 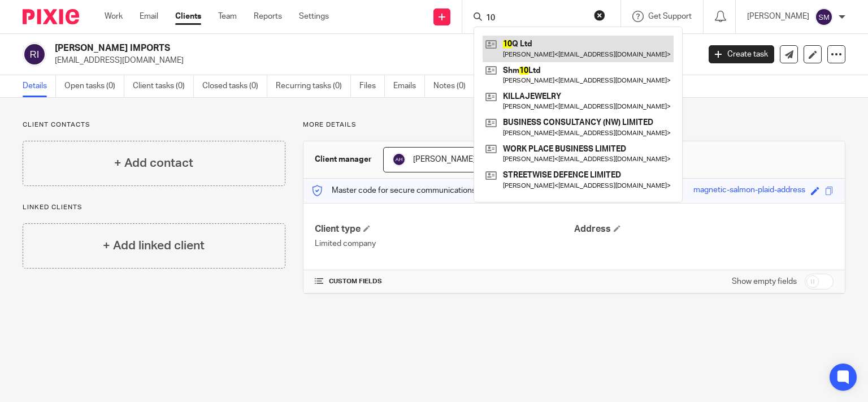 I want to click on h4: + Add contact, so click(x=154, y=163).